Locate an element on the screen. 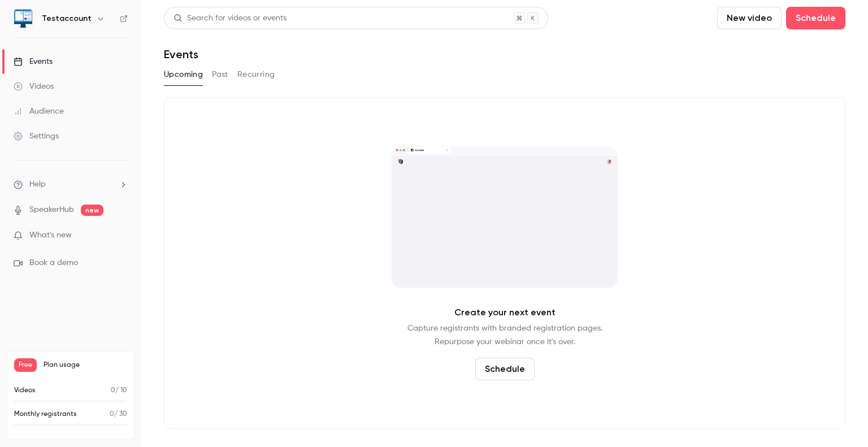 Image resolution: width=868 pixels, height=447 pixels. h1: Events is located at coordinates (181, 55).